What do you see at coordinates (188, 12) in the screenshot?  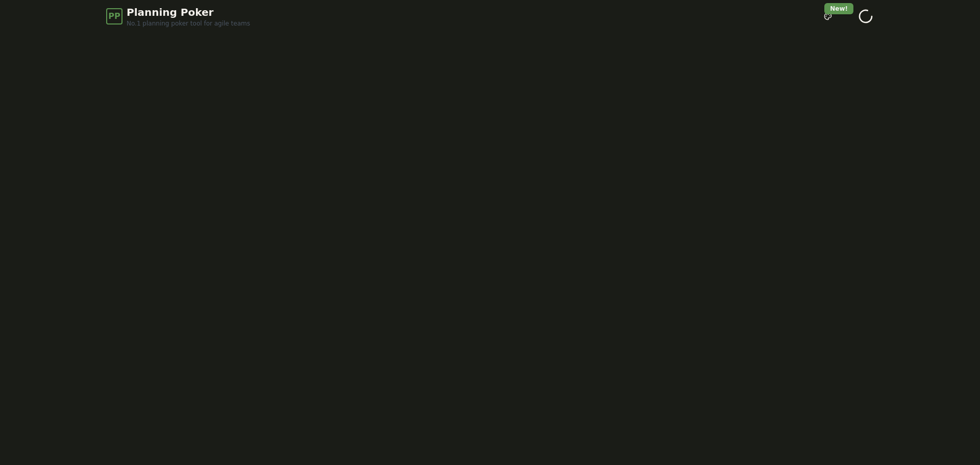 I see `span: Planning Poker` at bounding box center [188, 12].